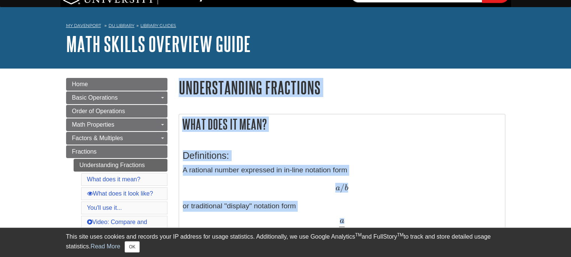 This screenshot has width=571, height=257. I want to click on a: You'll use it..., so click(104, 208).